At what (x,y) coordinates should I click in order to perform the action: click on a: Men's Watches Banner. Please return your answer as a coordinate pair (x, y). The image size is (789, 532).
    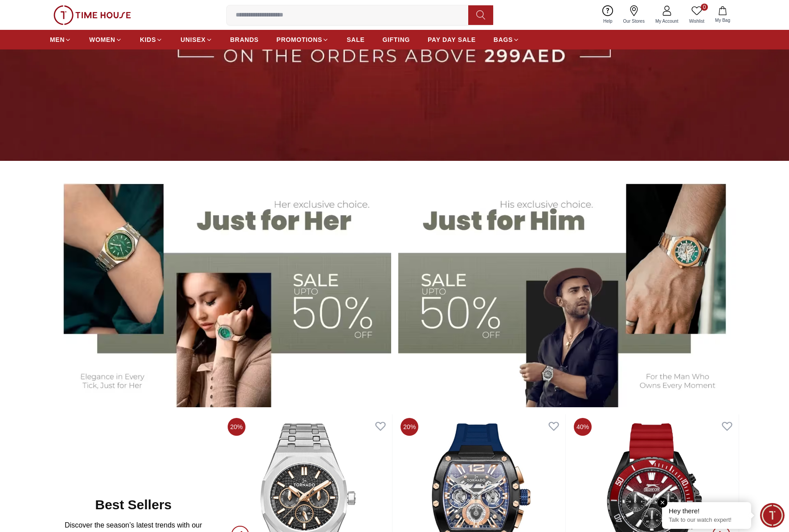
    Looking at the image, I should click on (569, 289).